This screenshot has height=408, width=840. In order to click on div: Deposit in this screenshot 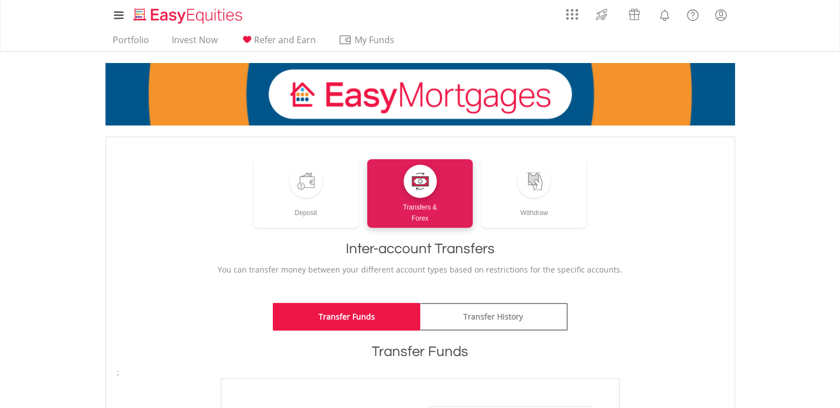, I will do `click(306, 208)`.